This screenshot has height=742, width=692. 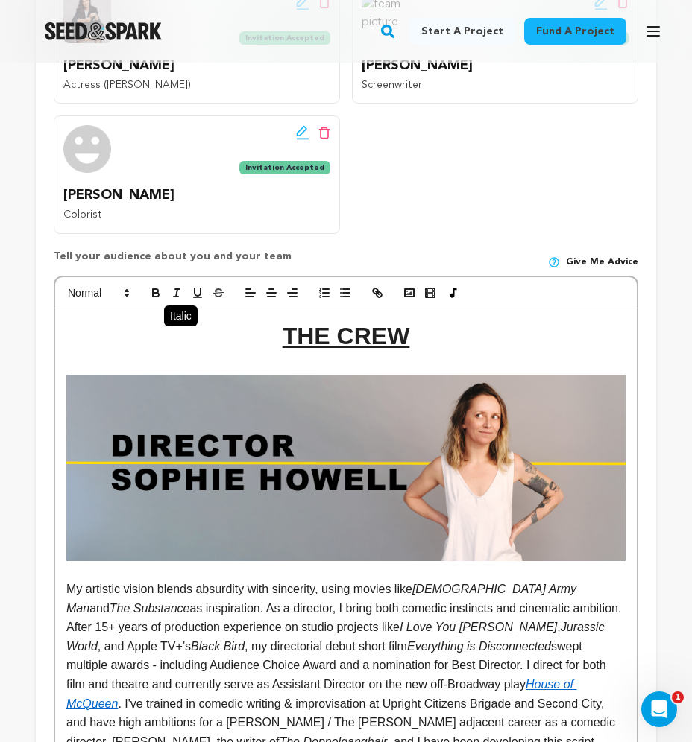 What do you see at coordinates (82, 85) in the screenshot?
I see `span: Actress` at bounding box center [82, 85].